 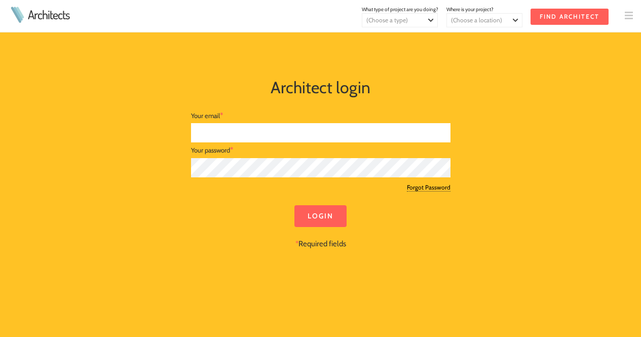 What do you see at coordinates (321, 228) in the screenshot?
I see `div: Required fields` at bounding box center [321, 228].